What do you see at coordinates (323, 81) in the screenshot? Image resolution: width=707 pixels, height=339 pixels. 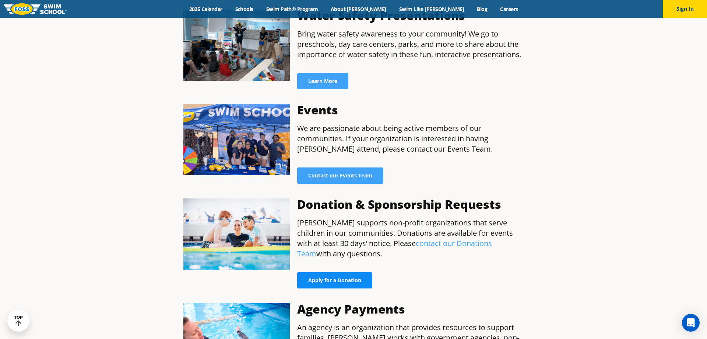 I see `a: Learn More` at bounding box center [323, 81].